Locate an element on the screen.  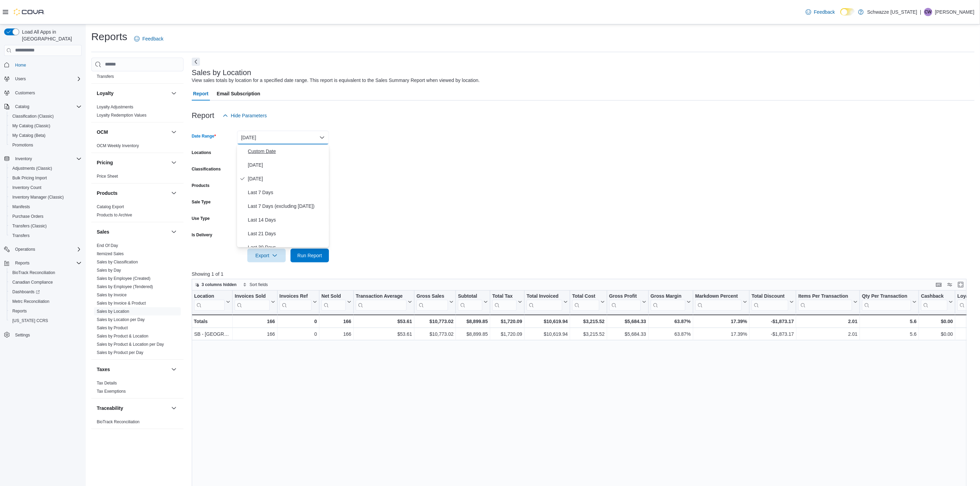
button: Transaction Average is located at coordinates (384, 301).